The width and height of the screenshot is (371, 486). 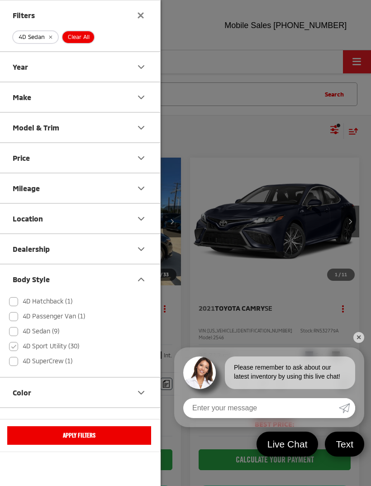 I want to click on button: Apply Filters, so click(x=79, y=435).